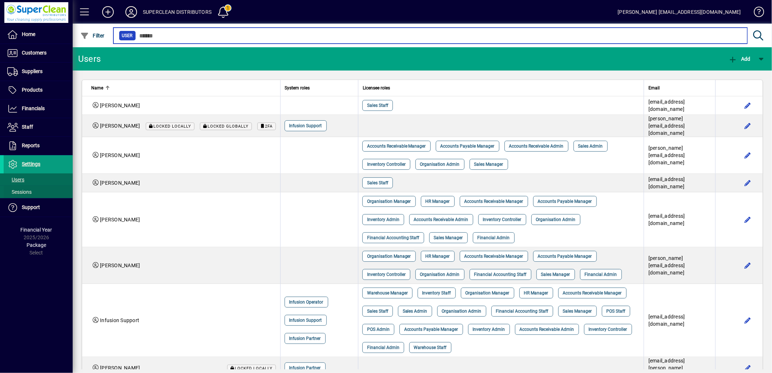  Describe the element at coordinates (38, 146) in the screenshot. I see `a: Reports` at that location.